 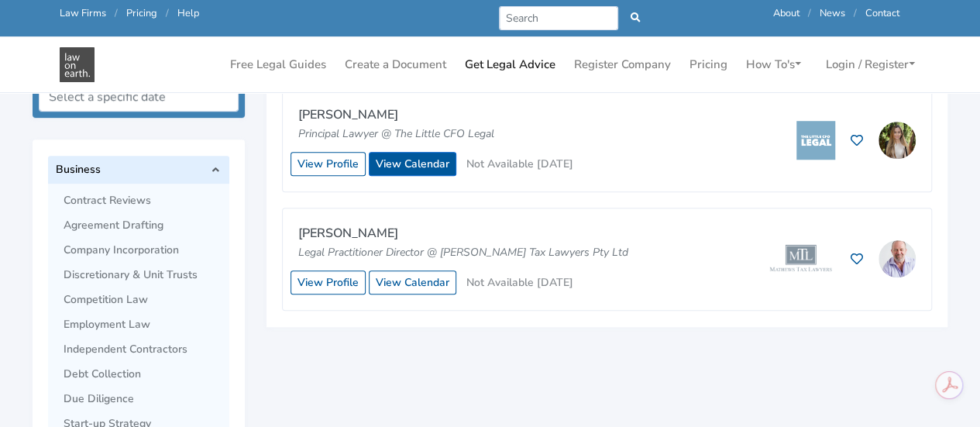 What do you see at coordinates (147, 274) in the screenshot?
I see `a: Discretionary & Unit Trusts` at bounding box center [147, 274].